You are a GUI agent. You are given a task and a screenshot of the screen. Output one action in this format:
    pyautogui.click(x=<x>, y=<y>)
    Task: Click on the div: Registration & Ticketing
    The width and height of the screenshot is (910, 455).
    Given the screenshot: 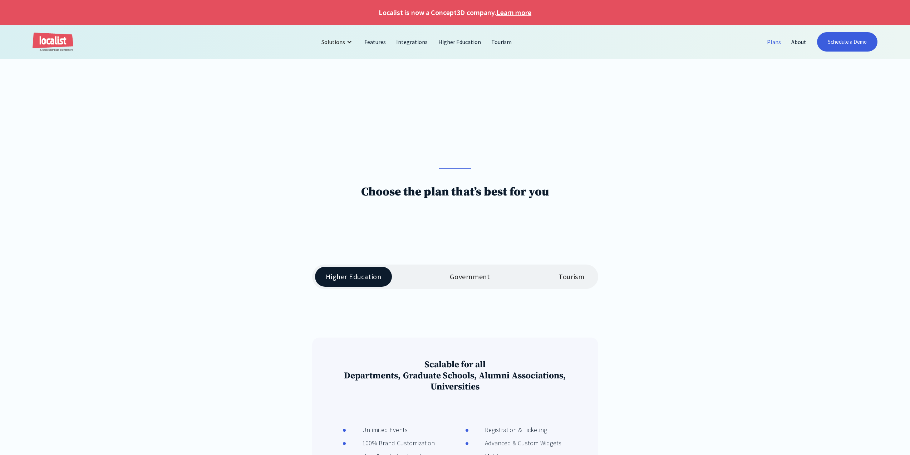 What is the action you would take?
    pyautogui.click(x=508, y=429)
    